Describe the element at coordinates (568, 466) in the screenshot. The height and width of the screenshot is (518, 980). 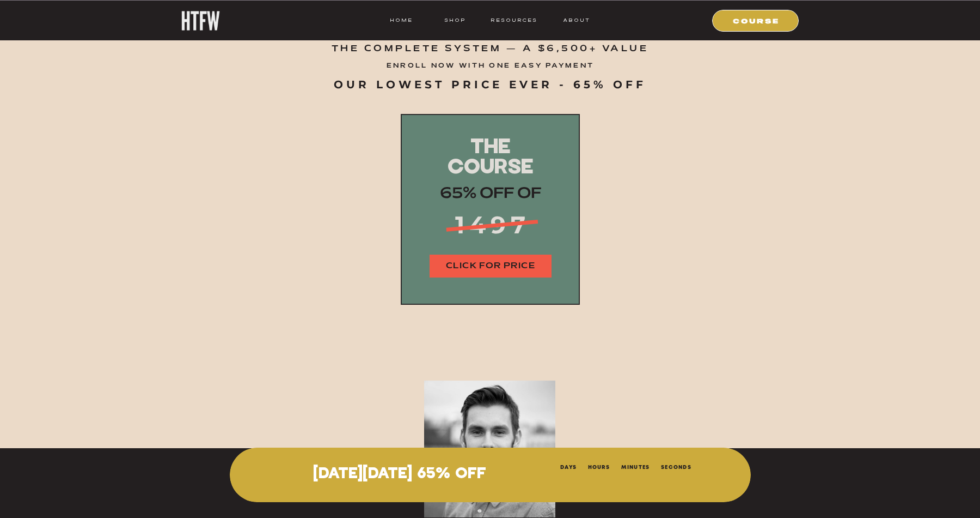
I see `li: Days` at that location.